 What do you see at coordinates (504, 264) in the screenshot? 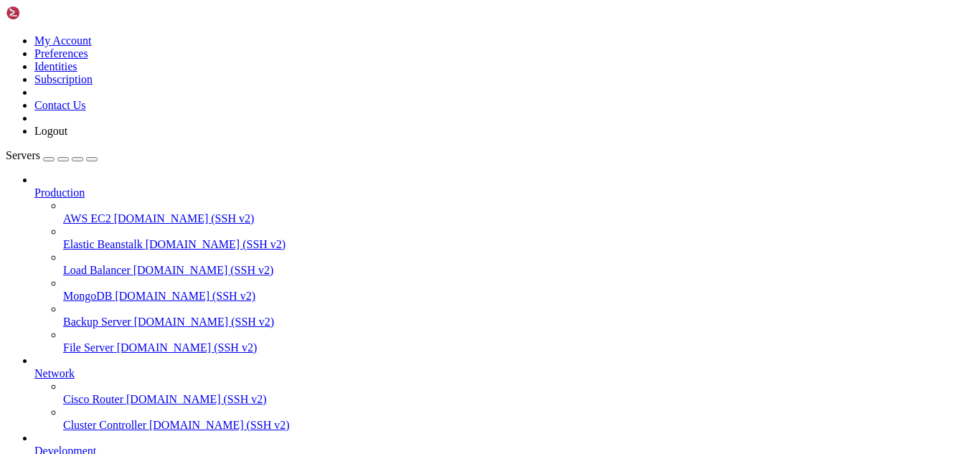
I see `li: Production` at bounding box center [504, 264].